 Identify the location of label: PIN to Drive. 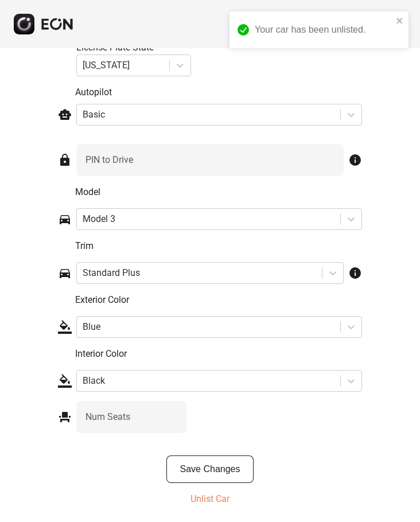
(109, 160).